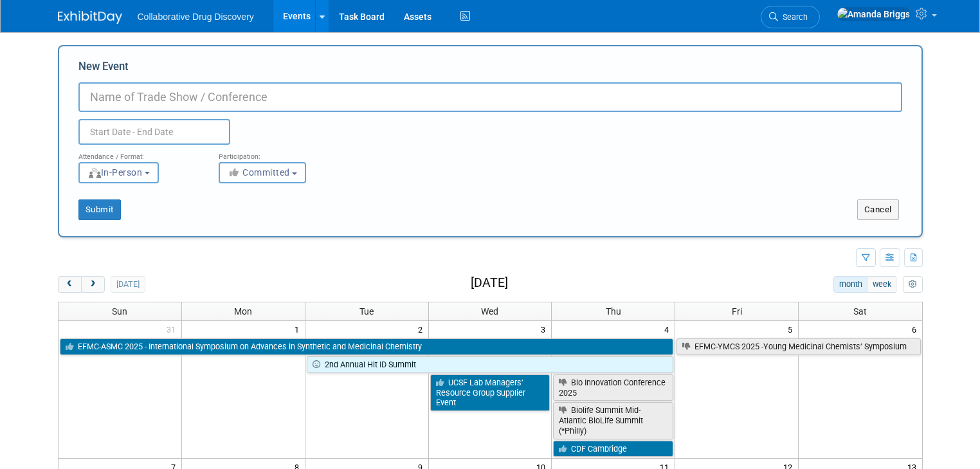 The height and width of the screenshot is (469, 980). I want to click on input: Name of Trade Show / Conference, so click(490, 97).